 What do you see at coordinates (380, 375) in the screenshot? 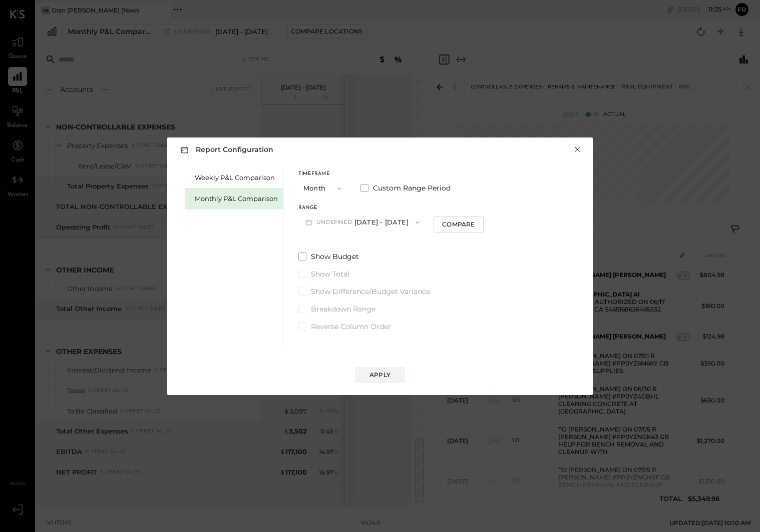
I see `button: Apply` at bounding box center [380, 375].